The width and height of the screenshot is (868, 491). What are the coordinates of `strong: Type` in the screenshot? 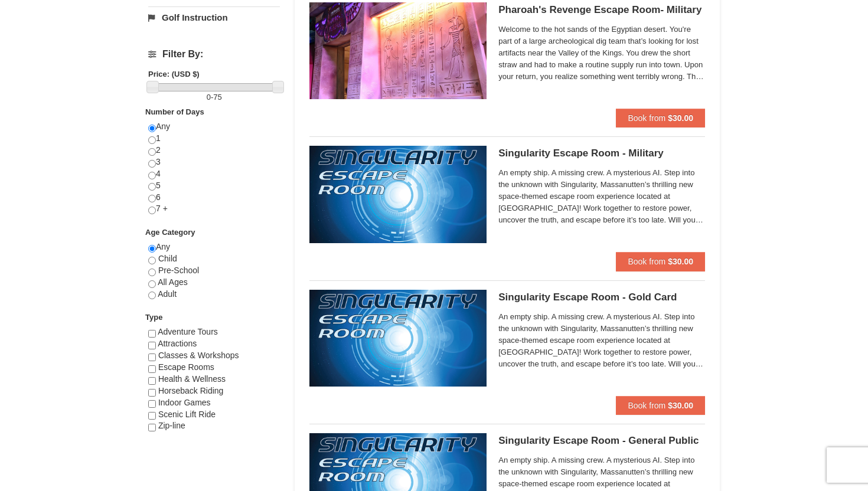 It's located at (153, 317).